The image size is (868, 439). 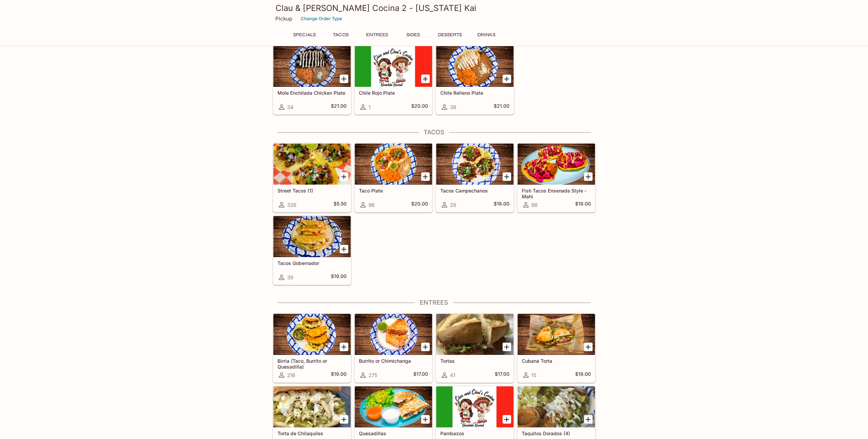 What do you see at coordinates (344, 79) in the screenshot?
I see `button: Add Mole Enchilada Chicken Plate` at bounding box center [344, 79].